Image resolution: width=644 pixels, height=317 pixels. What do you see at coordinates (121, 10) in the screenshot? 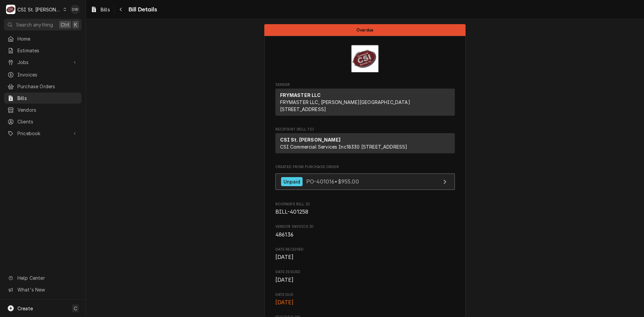
I see `button: Navigate back` at bounding box center [121, 10].